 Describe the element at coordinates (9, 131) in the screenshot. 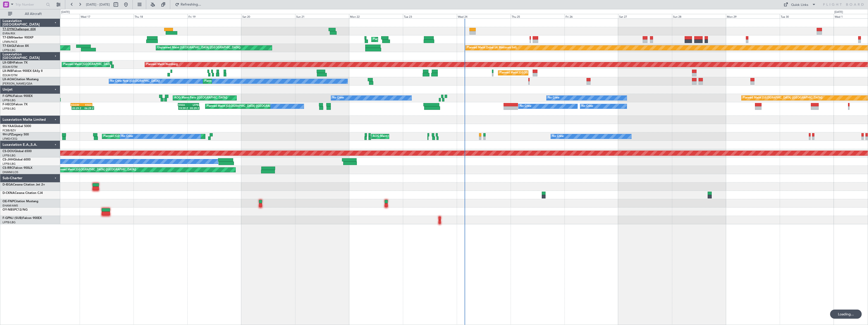

I see `a: FCBB/BZV` at that location.